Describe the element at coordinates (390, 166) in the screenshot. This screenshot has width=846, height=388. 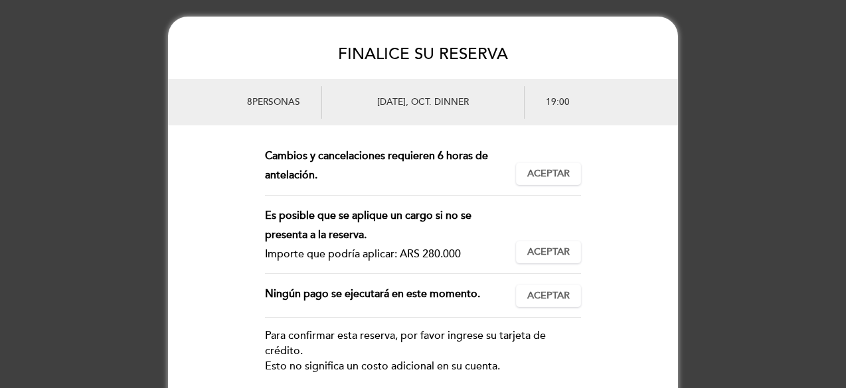
I see `div: Cambios y cancelaciones requieren 6 horas de antelación.` at that location.